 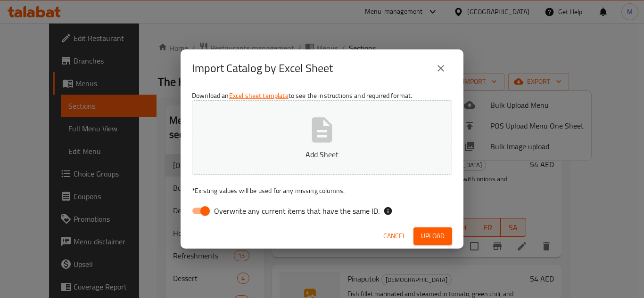 I want to click on a: Excel sheet template, so click(x=259, y=96).